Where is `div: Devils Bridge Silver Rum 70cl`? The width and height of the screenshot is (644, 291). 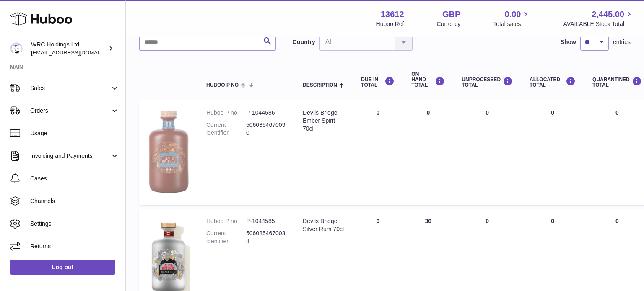
div: Devils Bridge Silver Rum 70cl is located at coordinates (323, 225).